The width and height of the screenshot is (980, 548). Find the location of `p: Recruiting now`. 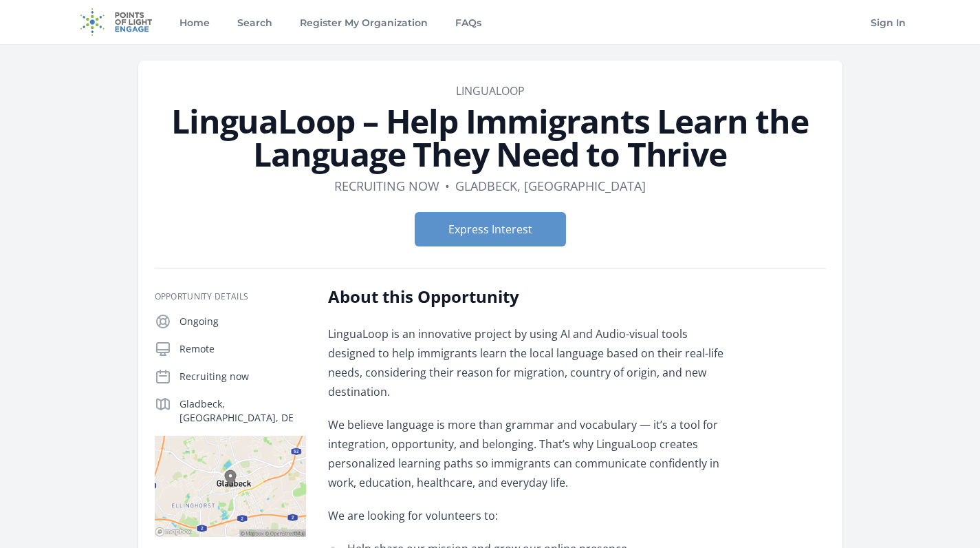

p: Recruiting now is located at coordinates (243, 376).